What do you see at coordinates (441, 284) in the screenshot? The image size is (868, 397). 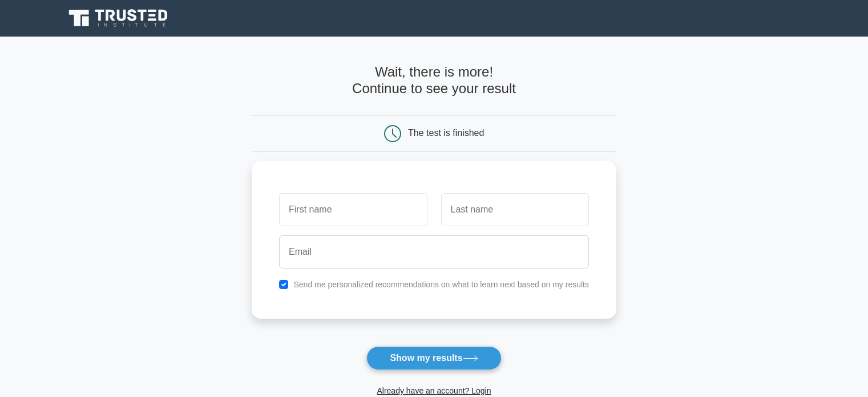 I see `label: Send me personalized recommendations on what to learn next based on my results` at bounding box center [441, 284].